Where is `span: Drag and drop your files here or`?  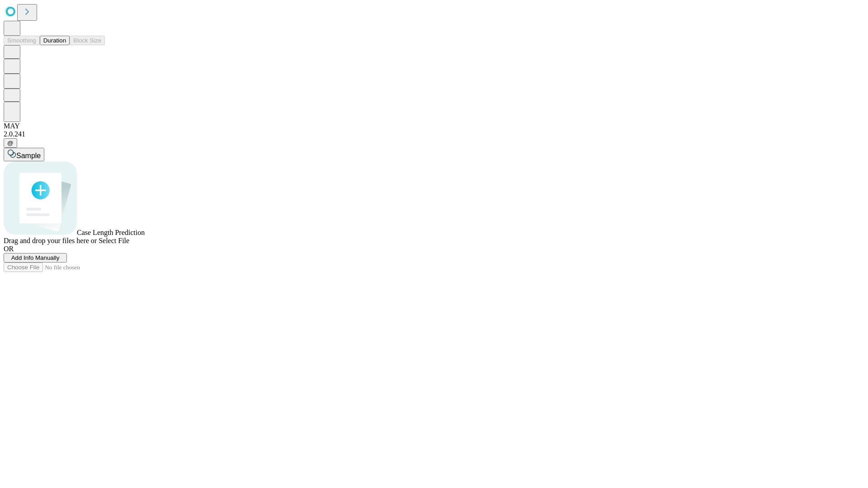
span: Drag and drop your files here or is located at coordinates (50, 240).